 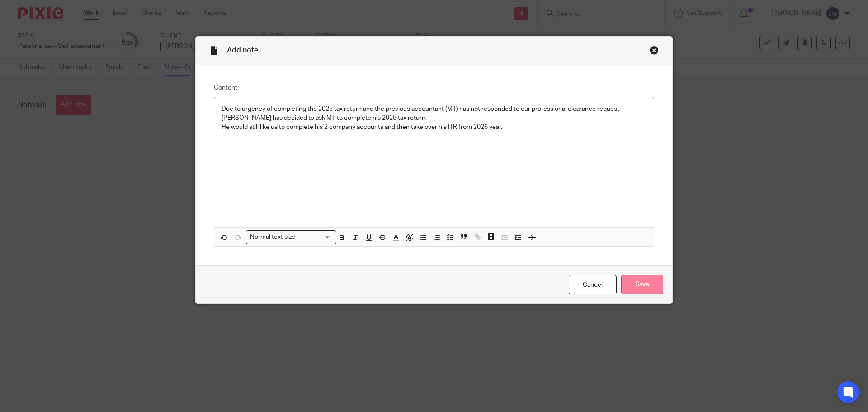 I want to click on p: He would still like us to complete his 2 company accounts and then take over his ITR from 2026 year., so click(x=434, y=127).